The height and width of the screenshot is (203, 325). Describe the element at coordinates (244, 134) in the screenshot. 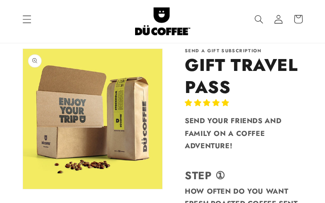

I see `div: Send your friends and family on a coffee adventure!` at that location.